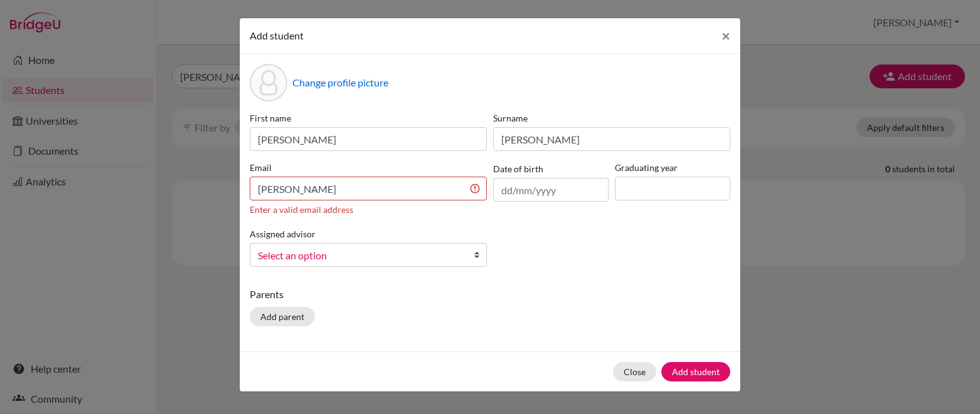 The image size is (980, 414). I want to click on span: Add student, so click(277, 35).